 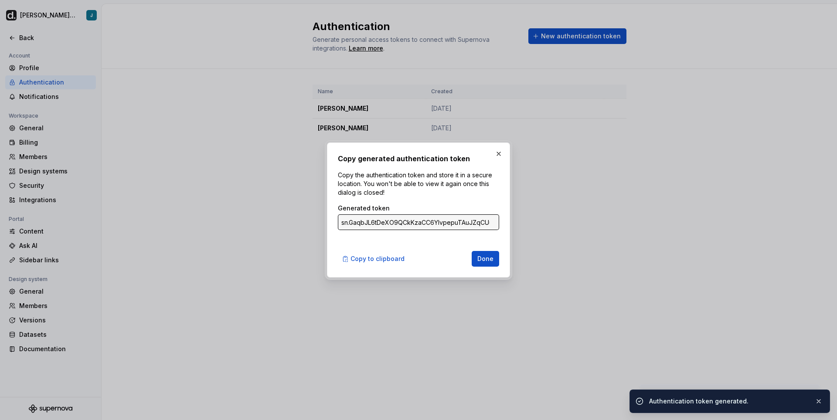 I want to click on h2: Copy generated authentication token, so click(x=418, y=159).